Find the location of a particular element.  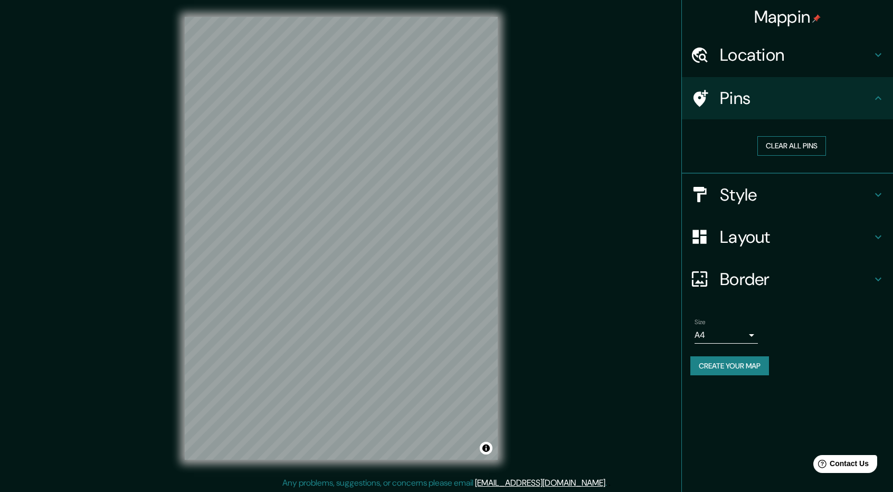

button: Create your map is located at coordinates (729, 366).